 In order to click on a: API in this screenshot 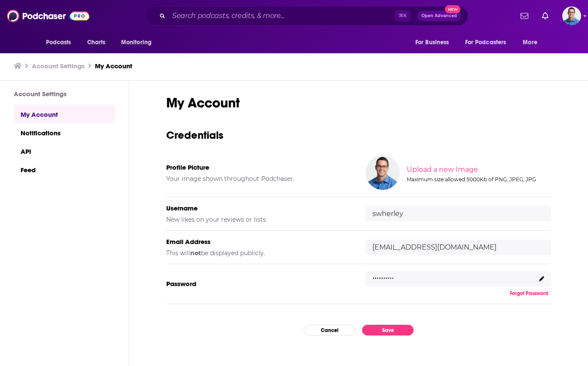, I will do `click(64, 151)`.